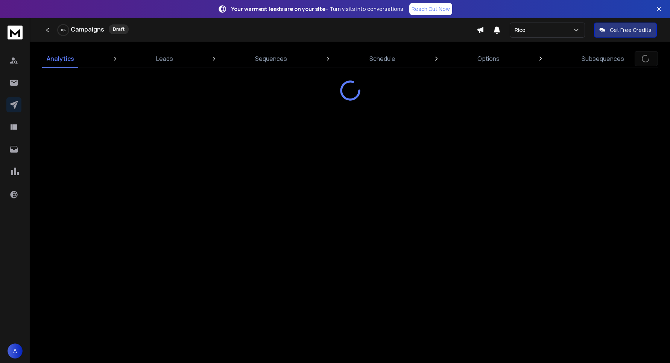  Describe the element at coordinates (15, 32) in the screenshot. I see `img: logo` at that location.